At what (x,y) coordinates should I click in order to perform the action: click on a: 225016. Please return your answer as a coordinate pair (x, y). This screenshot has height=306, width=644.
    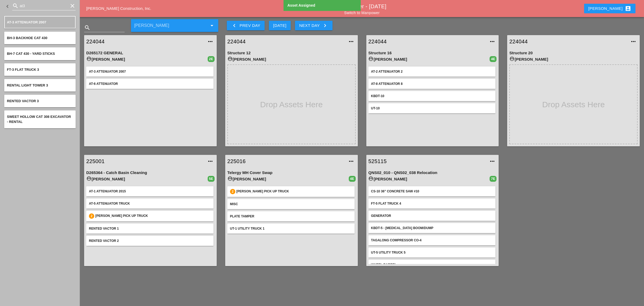
    Looking at the image, I should click on (286, 161).